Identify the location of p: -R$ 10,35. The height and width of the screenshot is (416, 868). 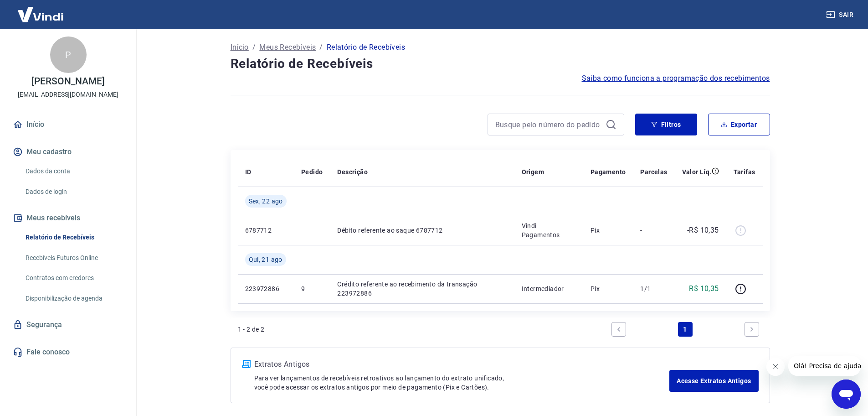
(703, 230).